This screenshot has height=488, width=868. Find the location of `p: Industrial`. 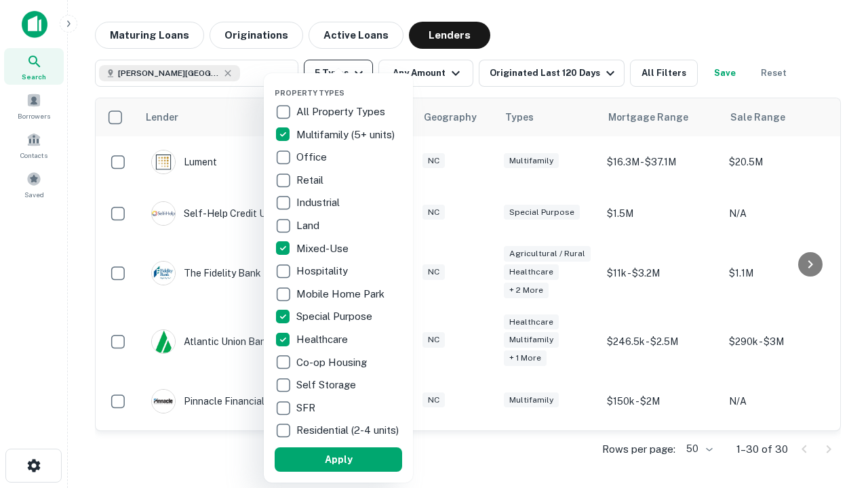

p: Industrial is located at coordinates (319, 202).